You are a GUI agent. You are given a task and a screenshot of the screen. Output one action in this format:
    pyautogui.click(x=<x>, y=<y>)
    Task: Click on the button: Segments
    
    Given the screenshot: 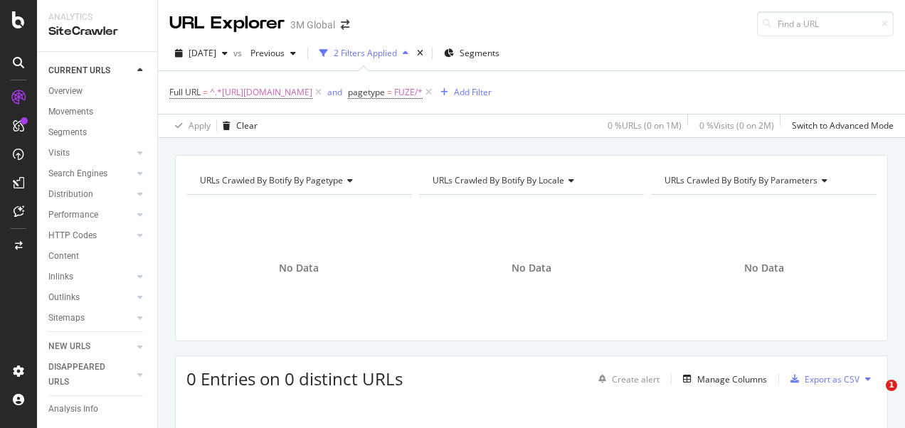 What is the action you would take?
    pyautogui.click(x=471, y=53)
    